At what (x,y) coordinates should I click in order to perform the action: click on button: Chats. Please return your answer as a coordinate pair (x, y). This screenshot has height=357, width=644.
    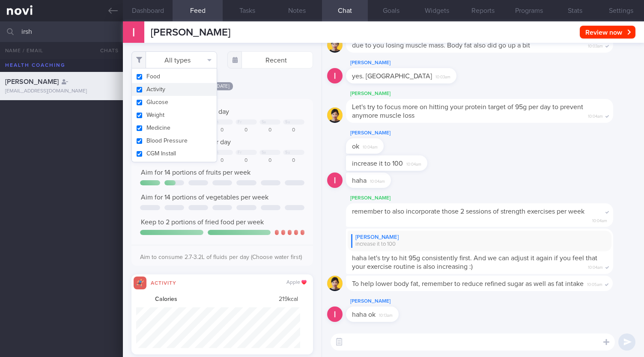
    Looking at the image, I should click on (106, 50).